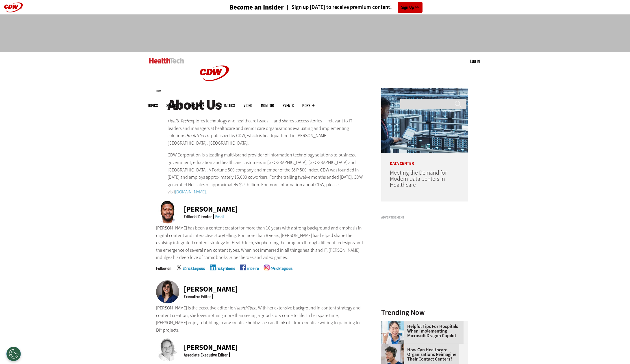 The height and width of the screenshot is (364, 630). I want to click on a: Doctor using phone to dictate to tablet, so click(394, 323).